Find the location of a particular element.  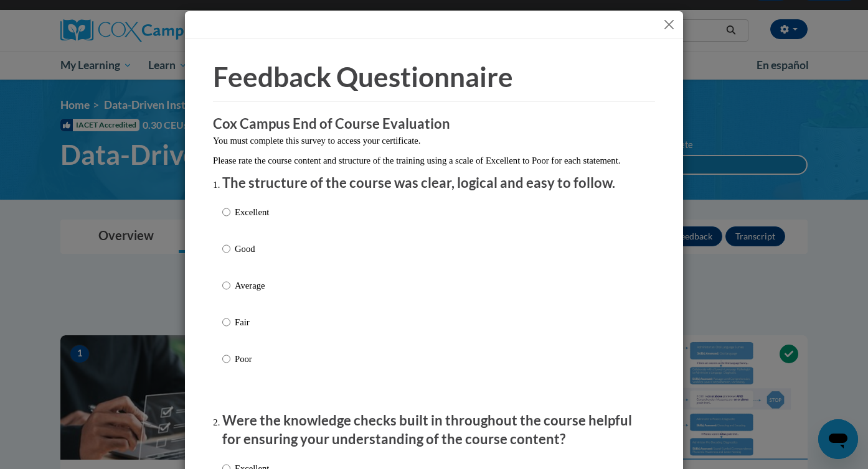

p: Please rate the course content and structure of the training using a scale of Excellent to Poor f... is located at coordinates (434, 161).